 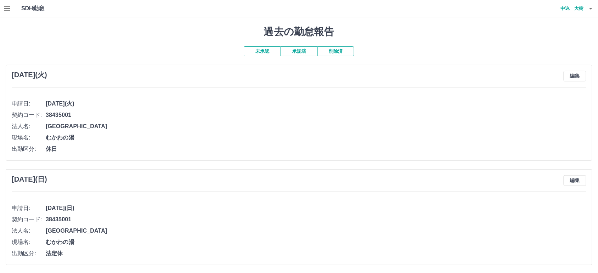 I want to click on span: 法定休, so click(x=316, y=254).